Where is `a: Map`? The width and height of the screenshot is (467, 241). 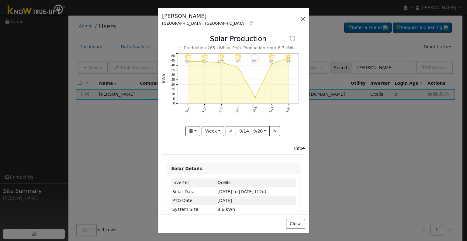 a: Map is located at coordinates (251, 23).